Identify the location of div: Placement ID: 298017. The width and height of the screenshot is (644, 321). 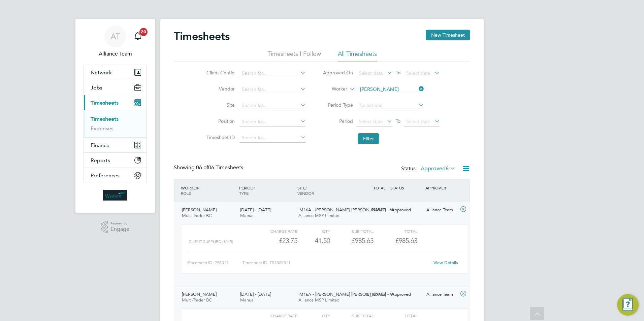
(215, 263).